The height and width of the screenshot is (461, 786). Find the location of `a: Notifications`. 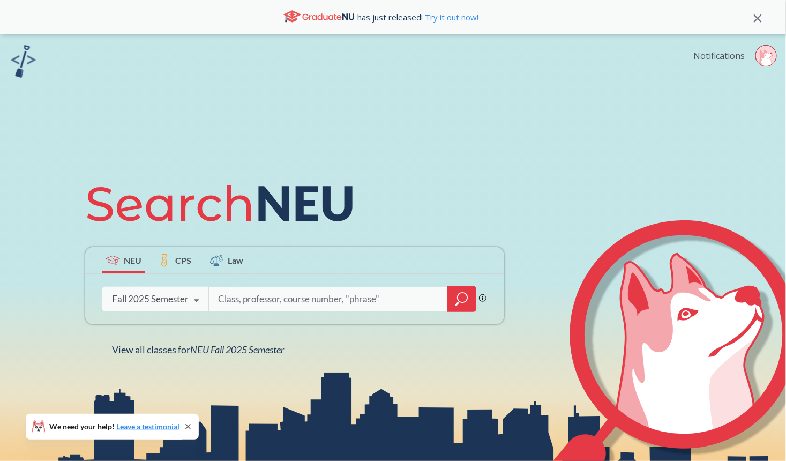

a: Notifications is located at coordinates (719, 56).